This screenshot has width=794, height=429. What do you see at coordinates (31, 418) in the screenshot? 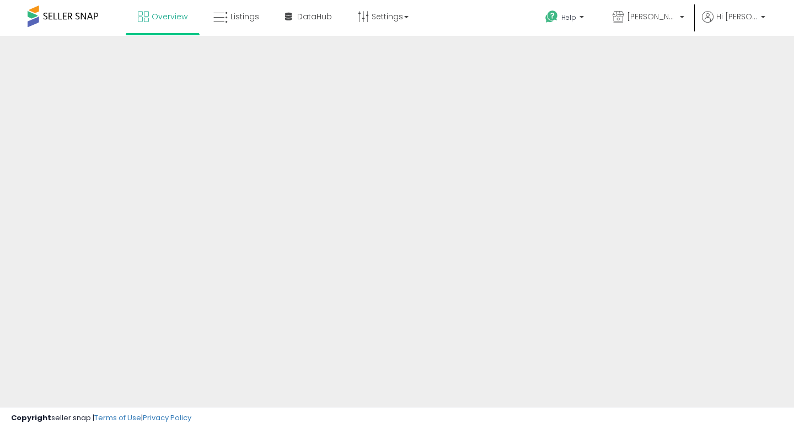
I see `strong: Copyright` at bounding box center [31, 418].